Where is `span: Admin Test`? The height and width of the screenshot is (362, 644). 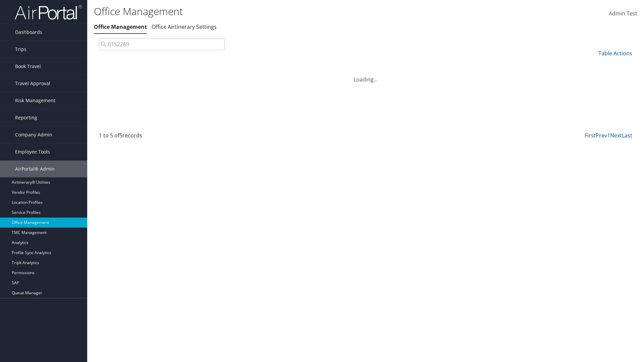 span: Admin Test is located at coordinates (623, 13).